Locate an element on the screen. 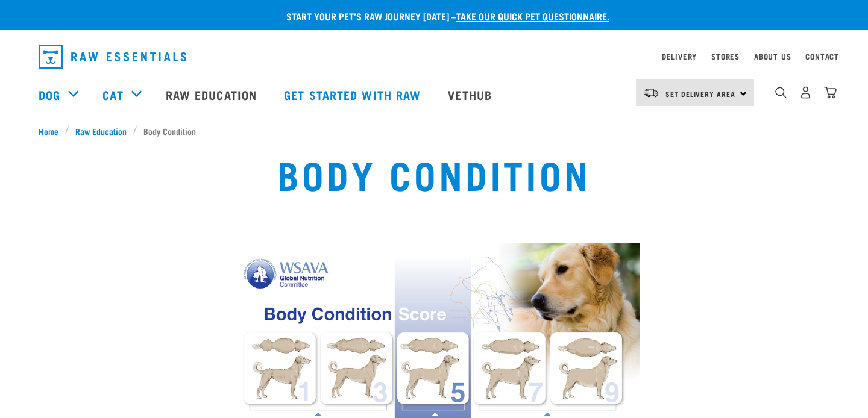 This screenshot has height=418, width=868. a: Cat is located at coordinates (113, 94).